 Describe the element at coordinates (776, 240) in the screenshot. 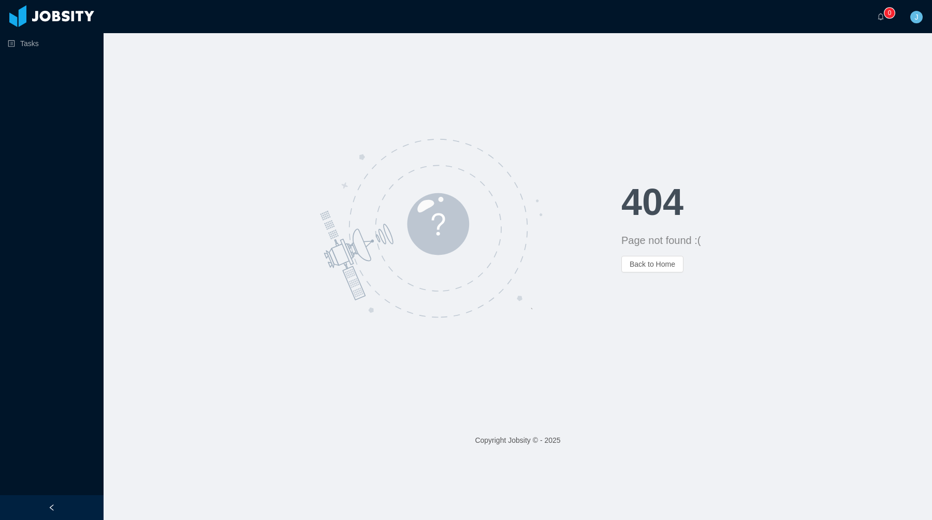

I see `div: Page not found :(` at that location.